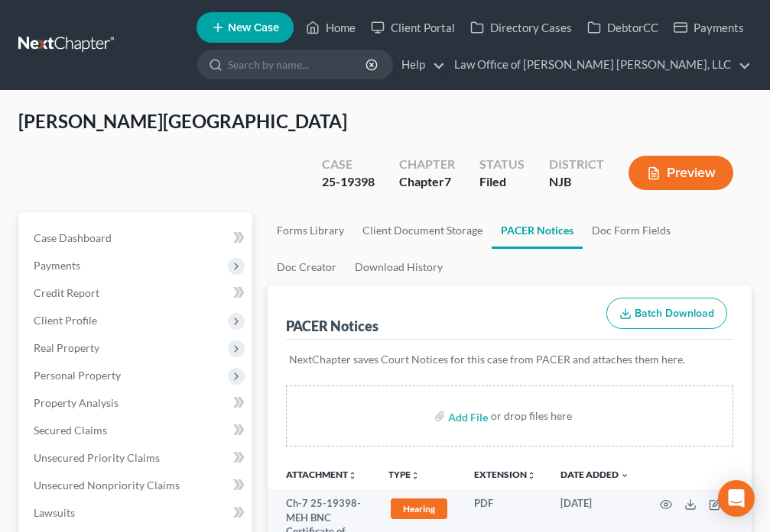 This screenshot has height=532, width=770. I want to click on div: Open Intercom Messenger, so click(737, 499).